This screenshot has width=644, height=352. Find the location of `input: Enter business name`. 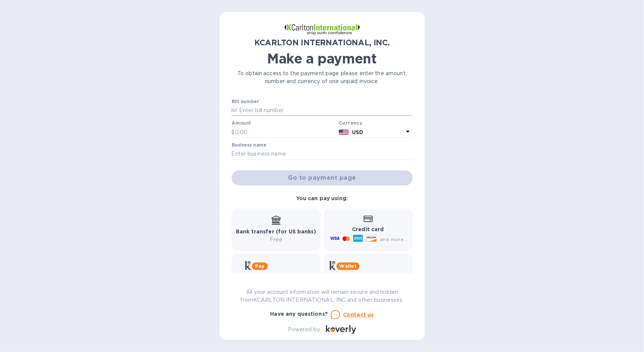

input: Enter business name is located at coordinates (322, 154).